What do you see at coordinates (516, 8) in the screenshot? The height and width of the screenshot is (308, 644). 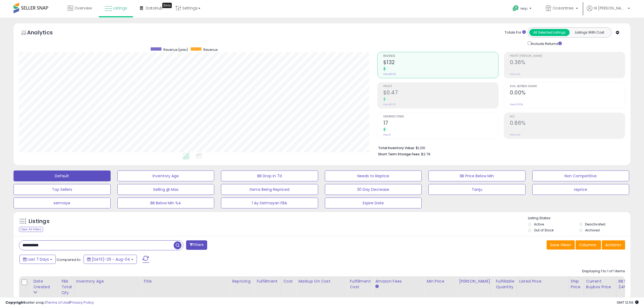 I see `i: Get Help` at bounding box center [516, 8].